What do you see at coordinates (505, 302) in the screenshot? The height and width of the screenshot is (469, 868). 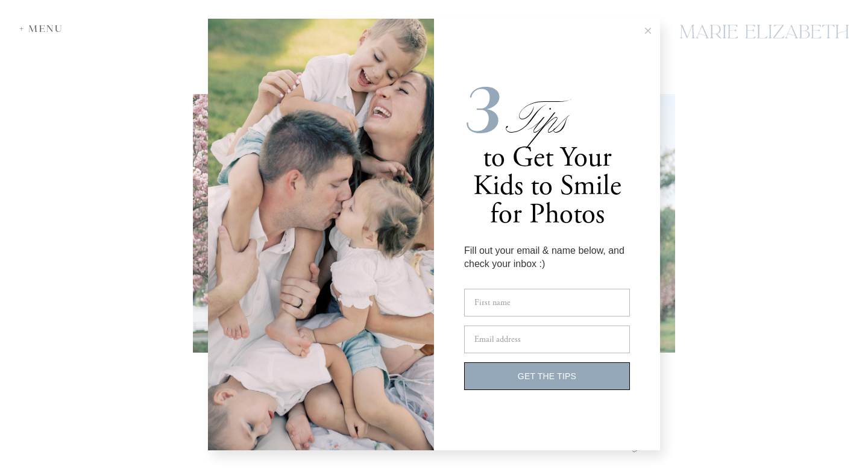 I see `span: me` at bounding box center [505, 302].